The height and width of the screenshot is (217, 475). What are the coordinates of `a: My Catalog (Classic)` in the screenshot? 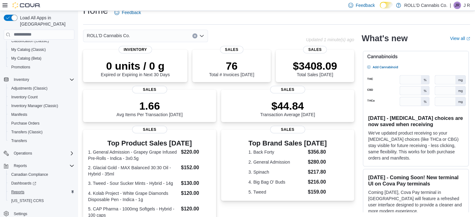 It's located at (28, 50).